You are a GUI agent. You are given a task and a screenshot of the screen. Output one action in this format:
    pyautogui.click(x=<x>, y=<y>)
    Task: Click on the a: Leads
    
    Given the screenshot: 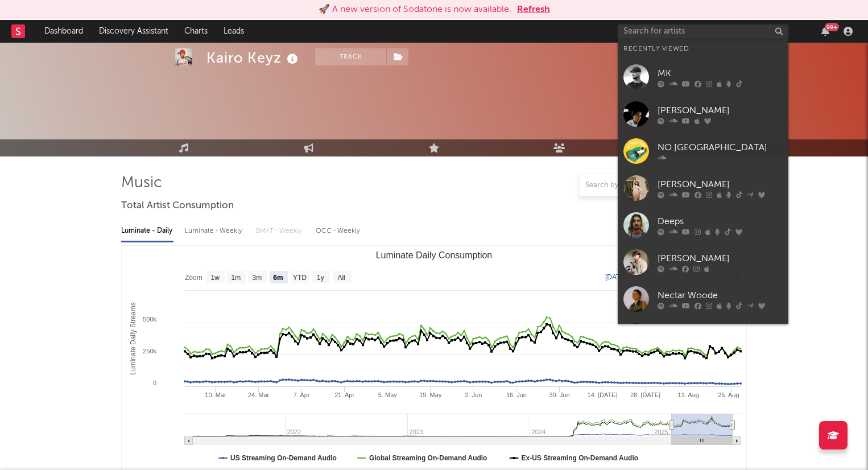 What is the action you would take?
    pyautogui.click(x=234, y=32)
    